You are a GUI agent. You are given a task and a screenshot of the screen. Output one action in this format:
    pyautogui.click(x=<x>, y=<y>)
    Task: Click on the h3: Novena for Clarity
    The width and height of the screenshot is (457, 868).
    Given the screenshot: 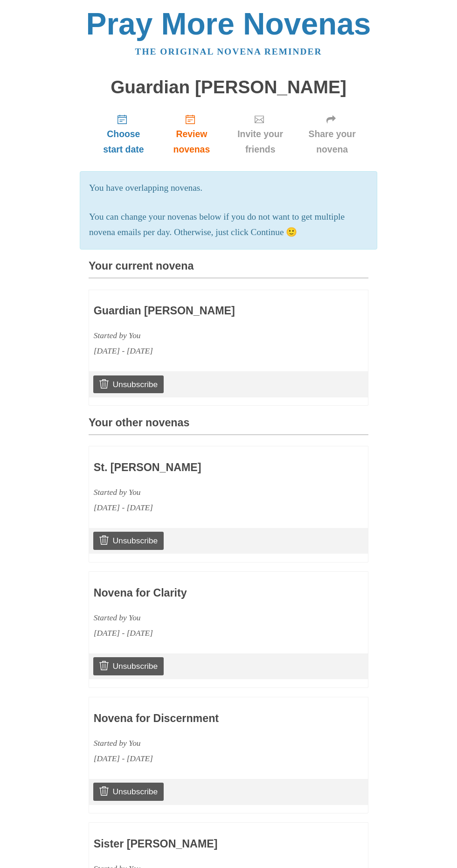 What is the action you would take?
    pyautogui.click(x=202, y=594)
    